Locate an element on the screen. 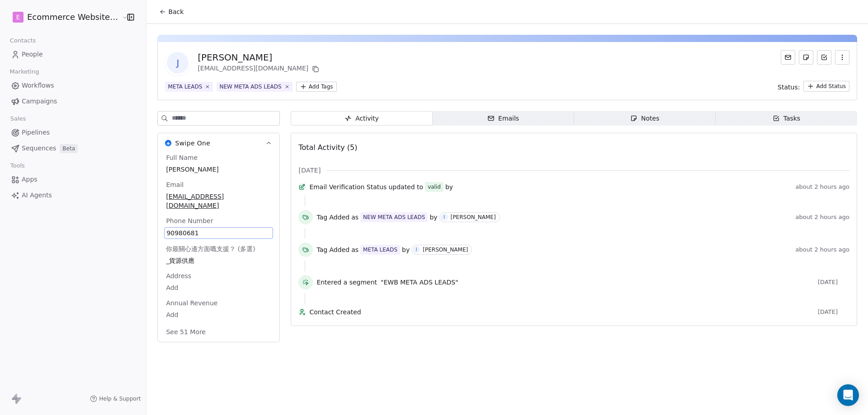 This screenshot has height=415, width=868. span: E is located at coordinates (18, 17).